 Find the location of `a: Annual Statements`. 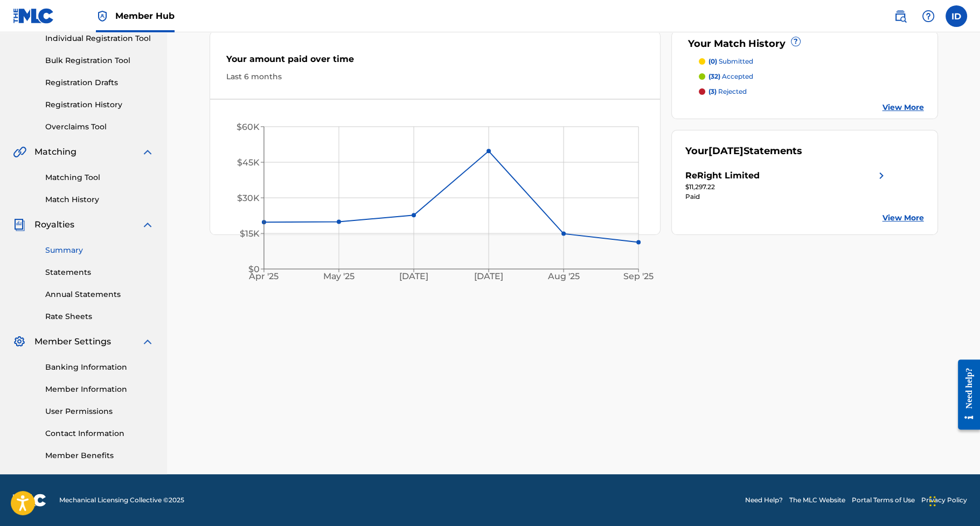

a: Annual Statements is located at coordinates (99, 294).